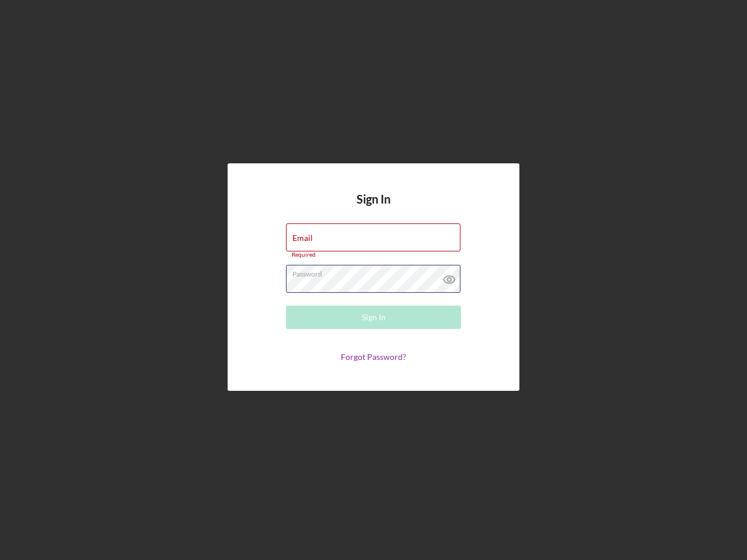 The height and width of the screenshot is (560, 747). What do you see at coordinates (373, 317) in the screenshot?
I see `button: Sign In` at bounding box center [373, 317].